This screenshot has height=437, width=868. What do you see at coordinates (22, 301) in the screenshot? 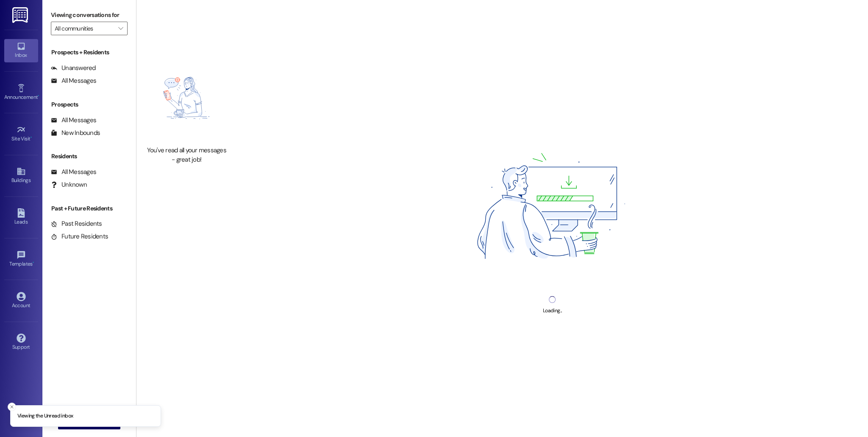
I see `a: Account` at bounding box center [22, 301].